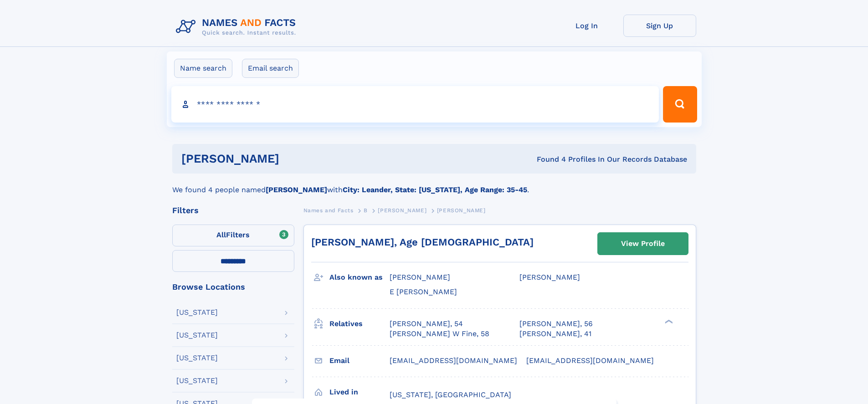  Describe the element at coordinates (660, 26) in the screenshot. I see `a: Sign Up` at that location.